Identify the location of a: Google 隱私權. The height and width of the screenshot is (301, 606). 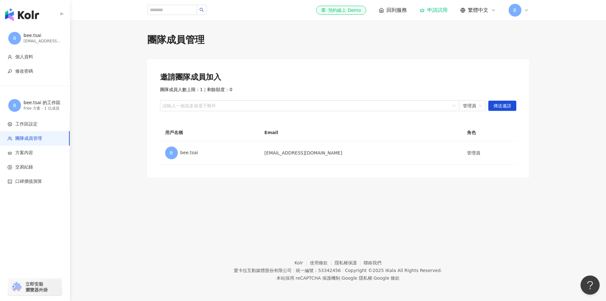
(357, 278).